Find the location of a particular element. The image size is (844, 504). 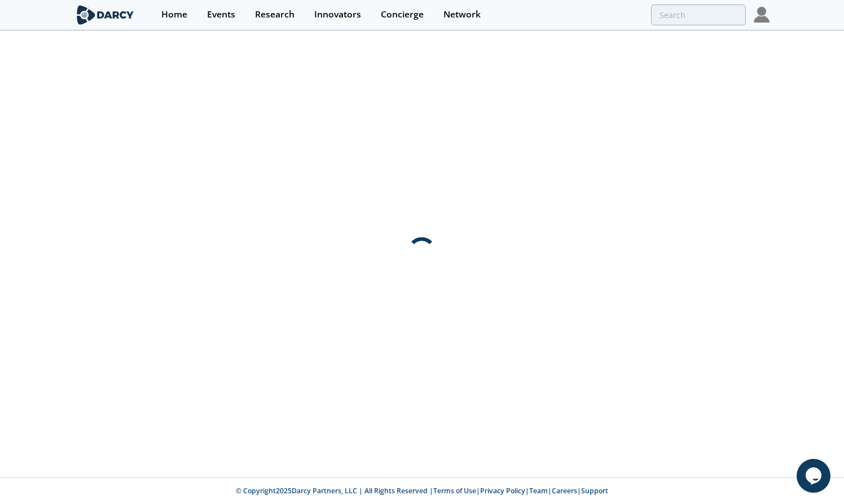

img: Profile is located at coordinates (762, 15).